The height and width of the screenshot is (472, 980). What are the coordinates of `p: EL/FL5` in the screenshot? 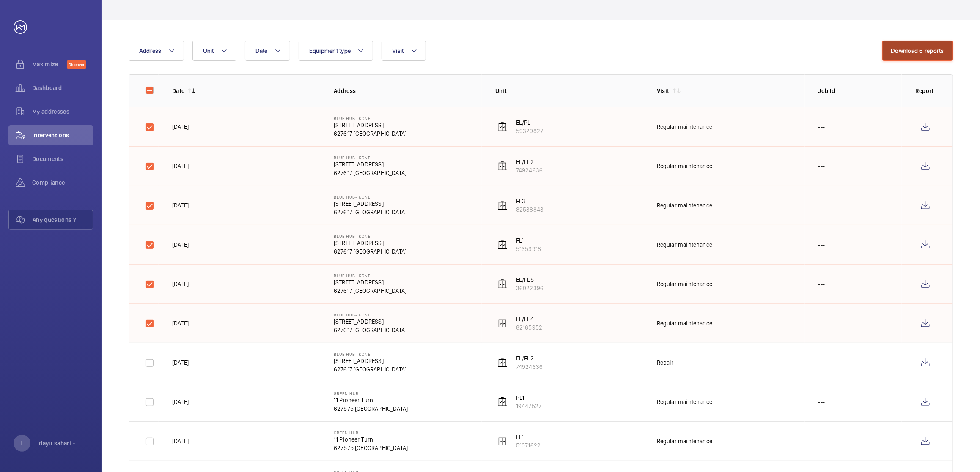 It's located at (529, 280).